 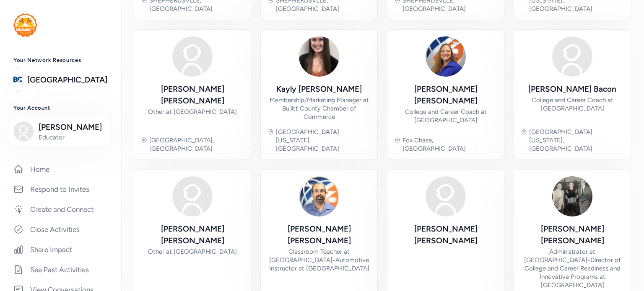 What do you see at coordinates (60, 190) in the screenshot?
I see `a: Respond to Invites` at bounding box center [60, 190].